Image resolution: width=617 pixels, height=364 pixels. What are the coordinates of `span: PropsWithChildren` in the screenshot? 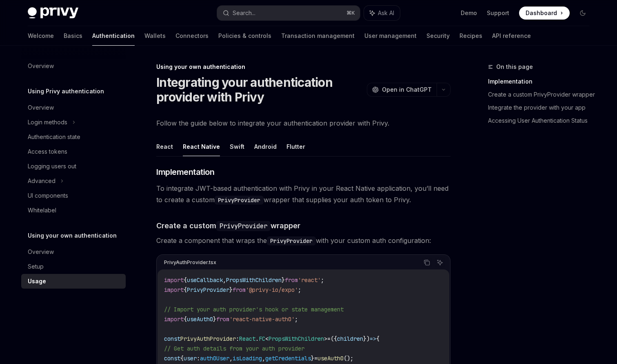 It's located at (297, 339).